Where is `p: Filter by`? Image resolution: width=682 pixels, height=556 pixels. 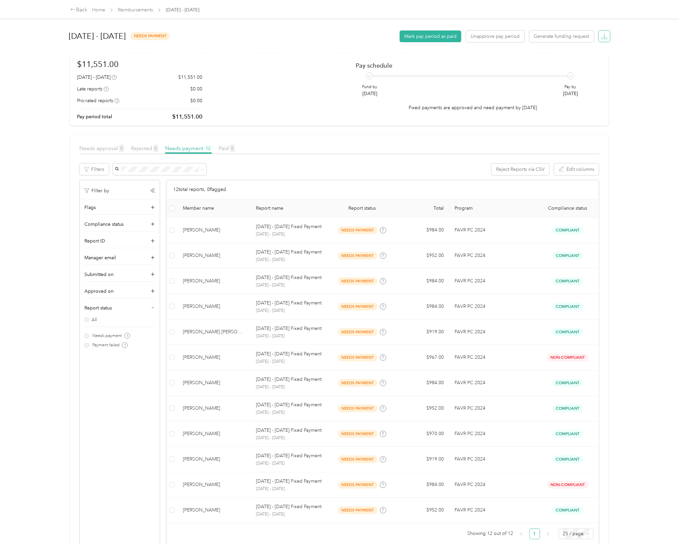 p: Filter by is located at coordinates (97, 191).